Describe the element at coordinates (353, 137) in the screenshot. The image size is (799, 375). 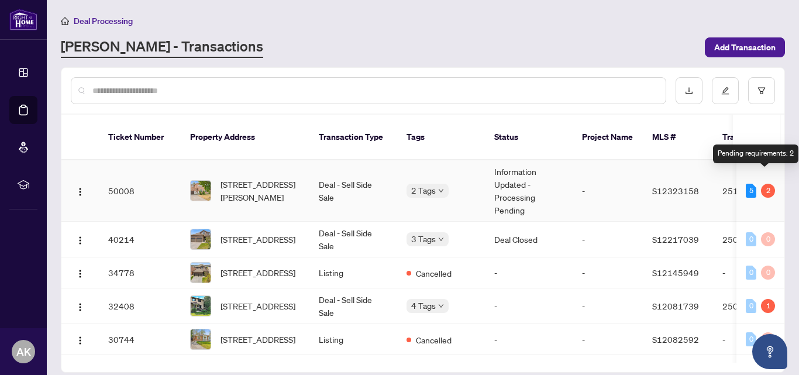
I see `th: Transaction Type` at that location.